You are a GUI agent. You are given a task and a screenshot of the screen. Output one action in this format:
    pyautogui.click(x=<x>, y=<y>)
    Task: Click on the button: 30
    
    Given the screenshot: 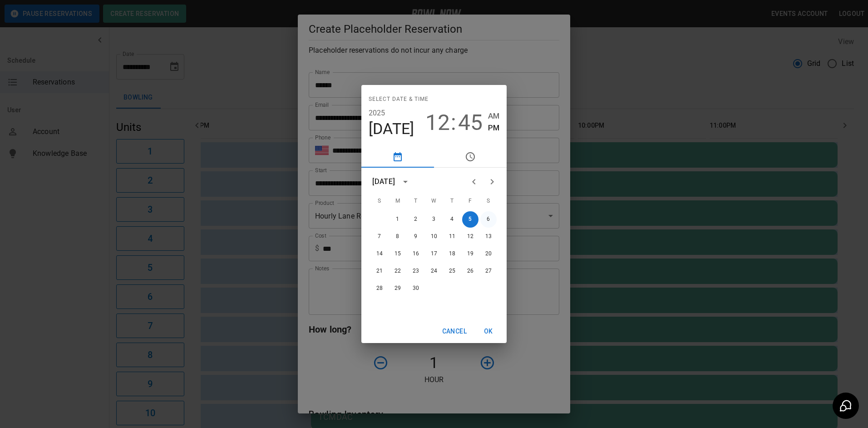 What is the action you would take?
    pyautogui.click(x=416, y=288)
    